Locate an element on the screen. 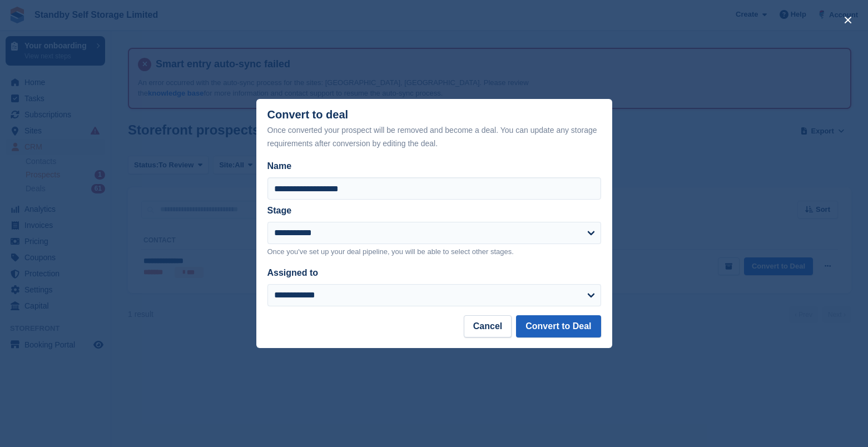  label: Name is located at coordinates (434, 166).